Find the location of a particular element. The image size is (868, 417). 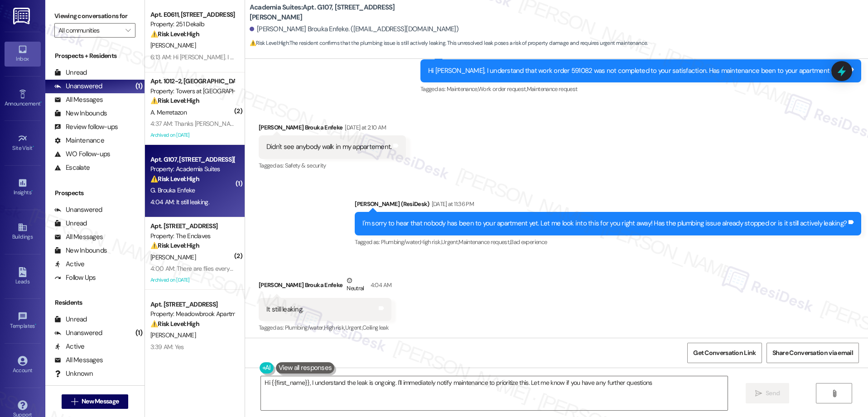

div: I'm sorry to hear that nobody has been to your apartment yet. Let me look into this for you right... is located at coordinates (604, 223).